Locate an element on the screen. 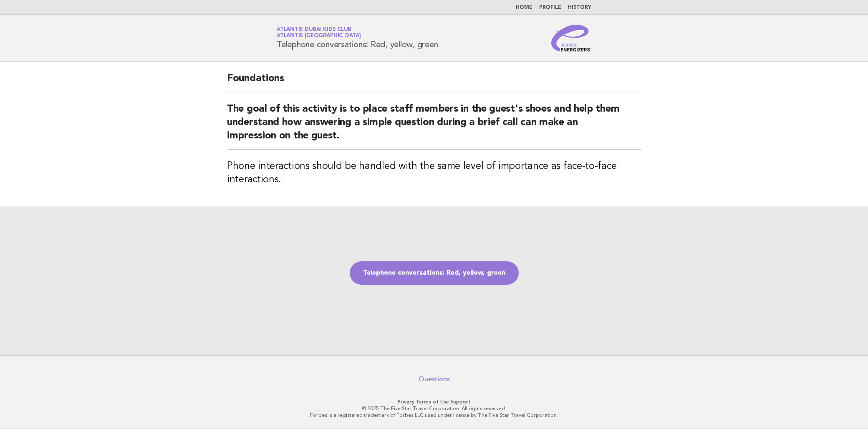 The image size is (868, 429). img: Service Energizers is located at coordinates (572, 38).